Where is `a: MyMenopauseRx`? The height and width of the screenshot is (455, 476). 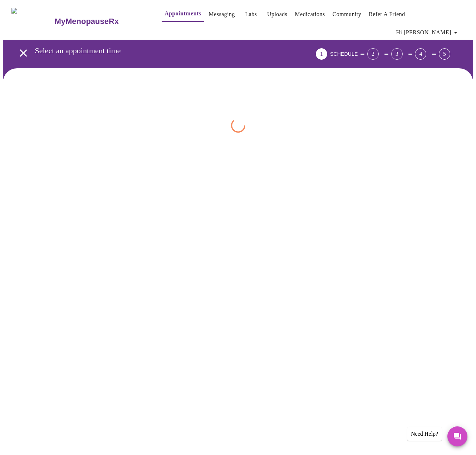
a: MyMenopauseRx is located at coordinates (100, 22).